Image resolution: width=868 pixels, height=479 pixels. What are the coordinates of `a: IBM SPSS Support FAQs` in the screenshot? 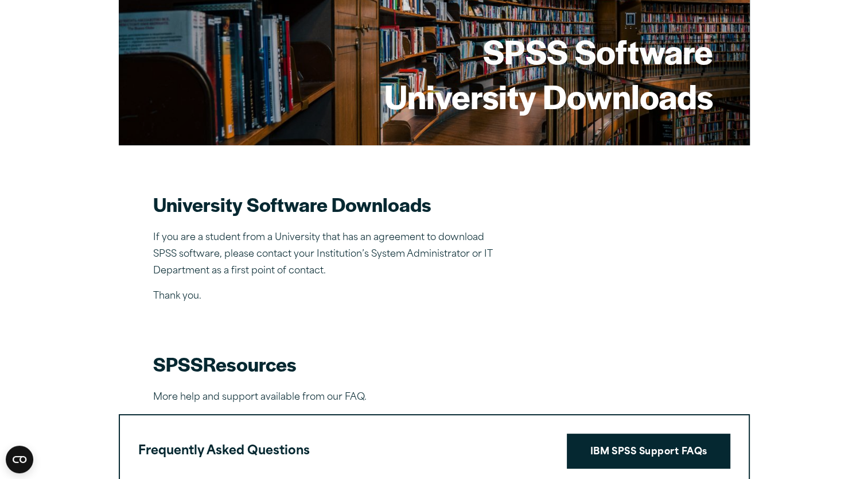 It's located at (648, 451).